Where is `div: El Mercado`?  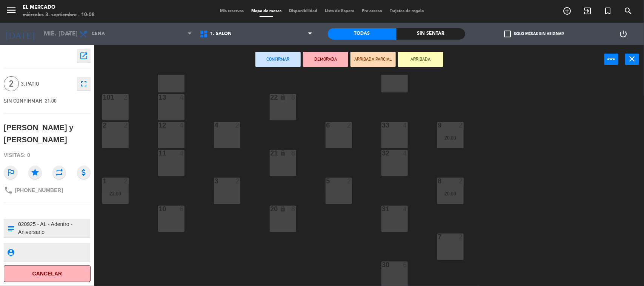 div: El Mercado is located at coordinates (59, 7).